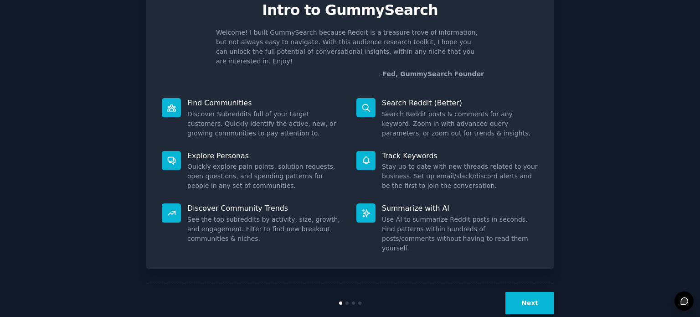 The height and width of the screenshot is (317, 700). What do you see at coordinates (265, 155) in the screenshot?
I see `p: Explore Personas` at bounding box center [265, 155].